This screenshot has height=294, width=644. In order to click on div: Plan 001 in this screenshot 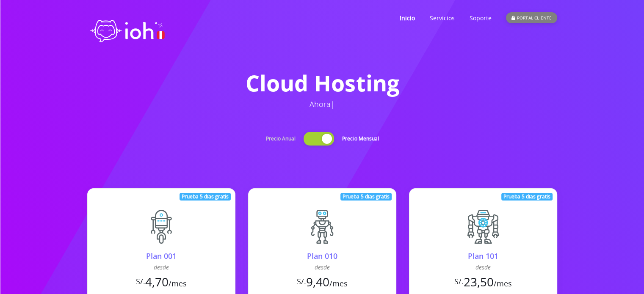, I will do `click(161, 256)`.